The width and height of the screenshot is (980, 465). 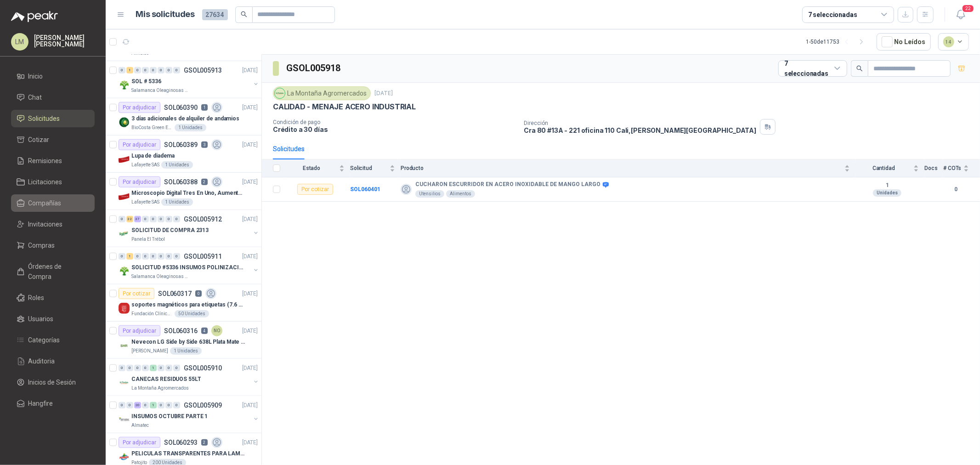 What do you see at coordinates (188, 304) in the screenshot?
I see `p: soportes magnéticos para etiquetas (7.6 cm x 12.6 cm)` at bounding box center [188, 304].